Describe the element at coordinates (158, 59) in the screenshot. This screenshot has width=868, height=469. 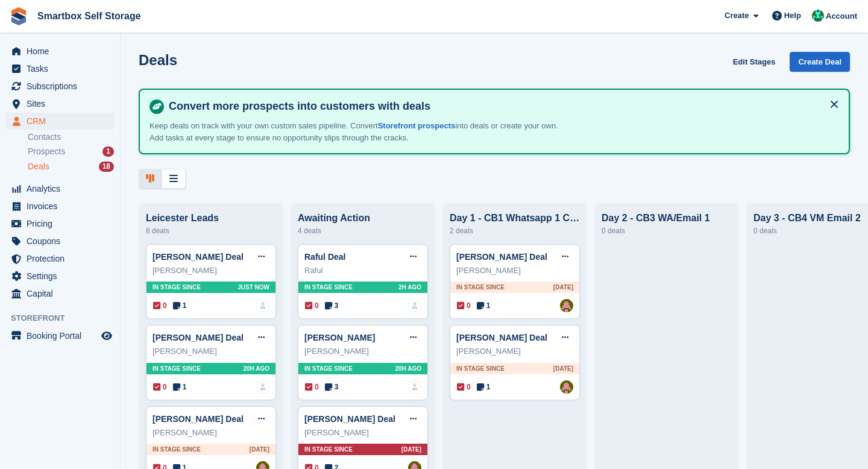
I see `h1: Deals` at that location.